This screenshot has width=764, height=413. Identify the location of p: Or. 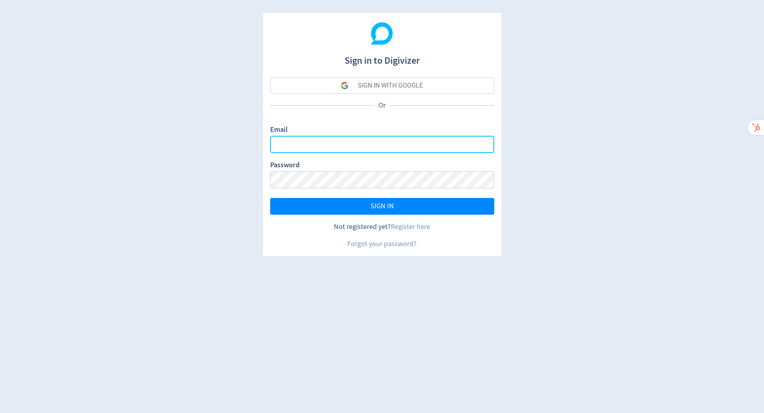
(382, 105).